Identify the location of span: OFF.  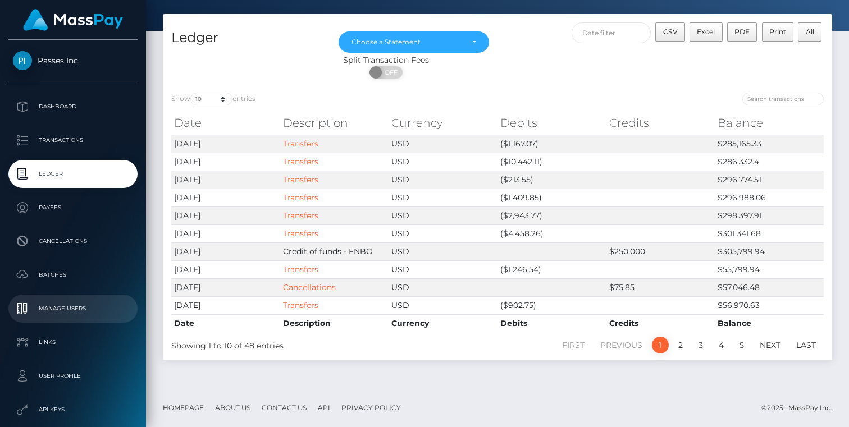
(390, 72).